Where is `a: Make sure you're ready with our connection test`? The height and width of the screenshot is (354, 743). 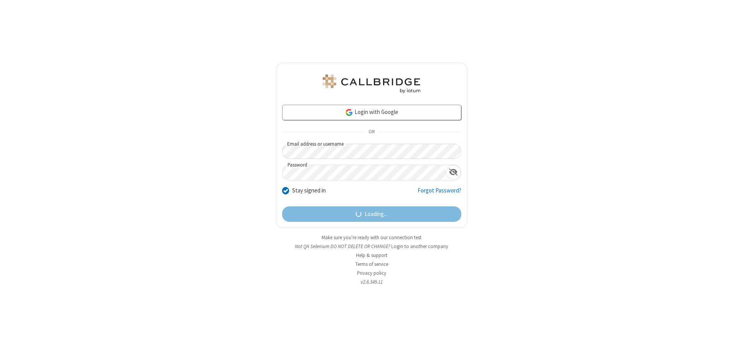
a: Make sure you're ready with our connection test is located at coordinates (371, 237).